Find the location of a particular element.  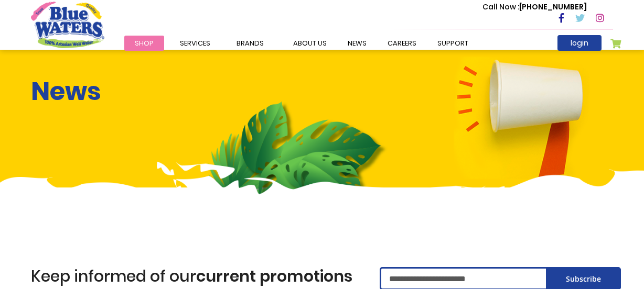

span: current promotions is located at coordinates (274, 276).